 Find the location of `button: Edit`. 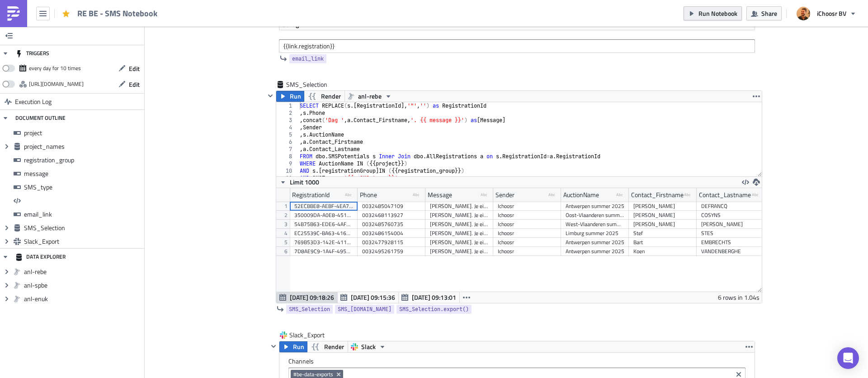

button: Edit is located at coordinates (129, 84).